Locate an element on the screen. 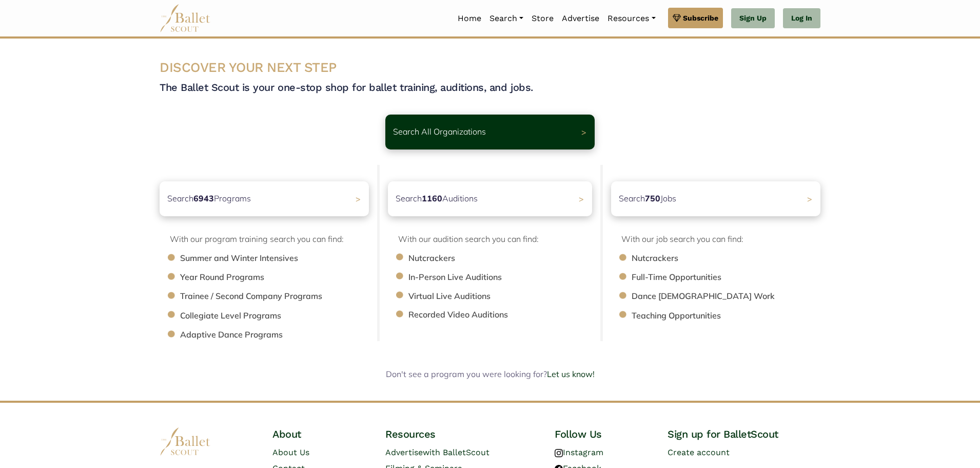  li: Teaching Opportunities is located at coordinates (732, 315).